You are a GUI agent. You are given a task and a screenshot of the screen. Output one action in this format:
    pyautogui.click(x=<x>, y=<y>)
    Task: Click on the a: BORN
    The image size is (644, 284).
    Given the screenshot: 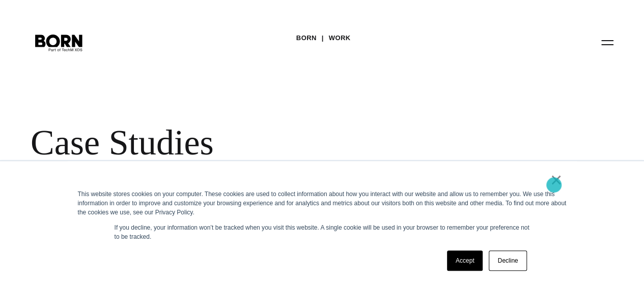 What is the action you would take?
    pyautogui.click(x=306, y=38)
    